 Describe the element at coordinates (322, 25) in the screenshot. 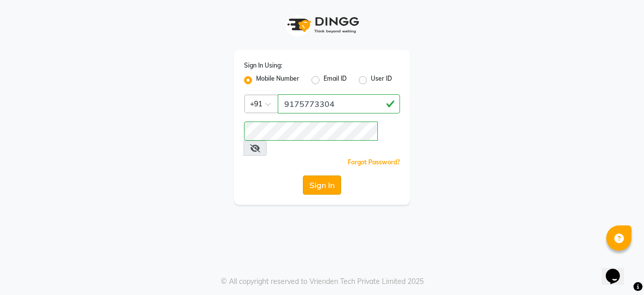

I see `img: logo1.svg` at that location.